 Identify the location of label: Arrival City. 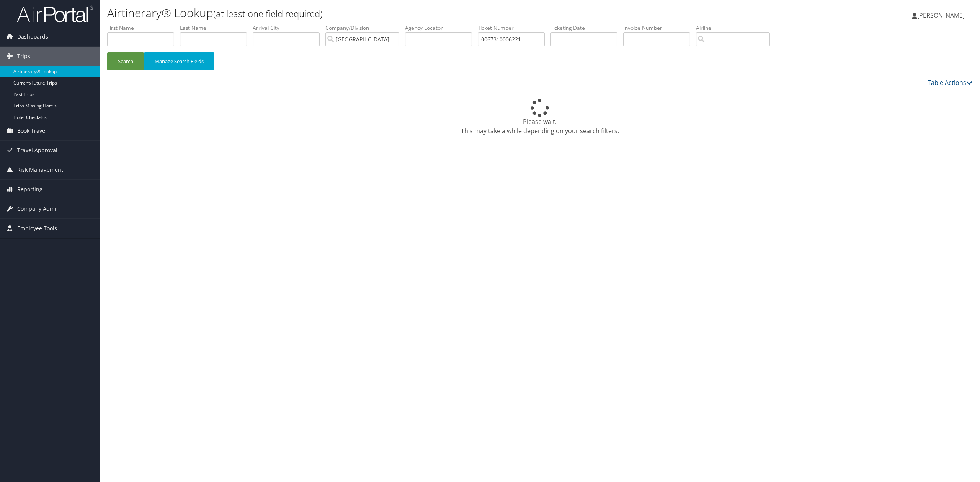
(289, 28).